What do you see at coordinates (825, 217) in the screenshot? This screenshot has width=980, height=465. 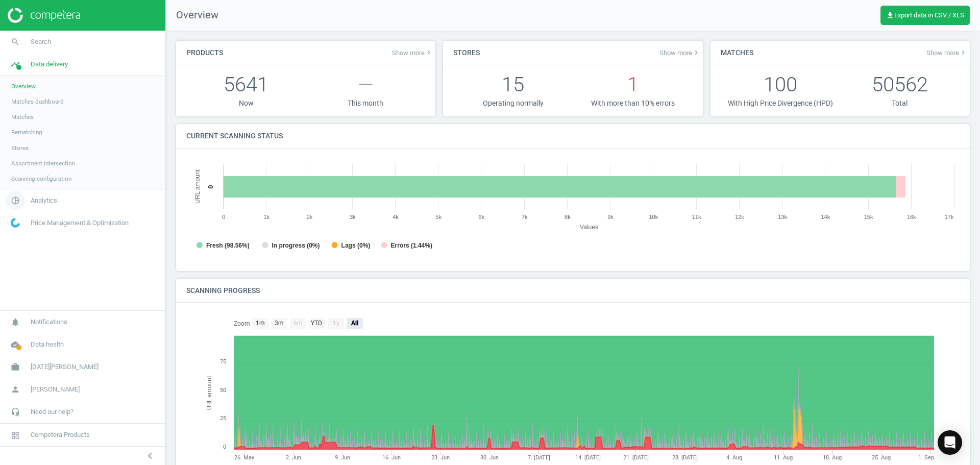 I see `text: 14k` at bounding box center [825, 217].